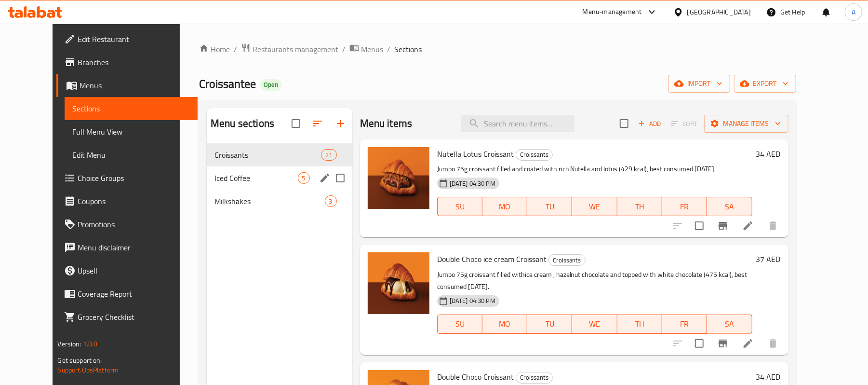  I want to click on a: Choice Groups, so click(127, 178).